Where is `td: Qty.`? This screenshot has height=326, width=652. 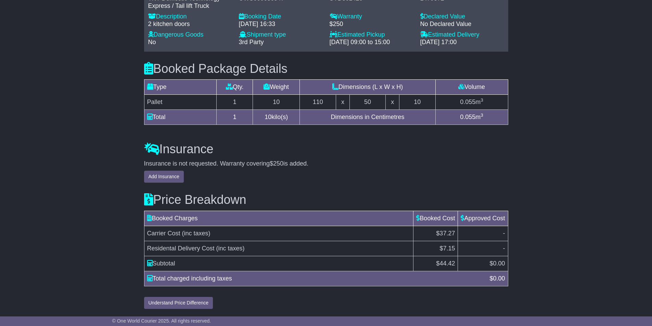
td: Qty. is located at coordinates (235, 87).